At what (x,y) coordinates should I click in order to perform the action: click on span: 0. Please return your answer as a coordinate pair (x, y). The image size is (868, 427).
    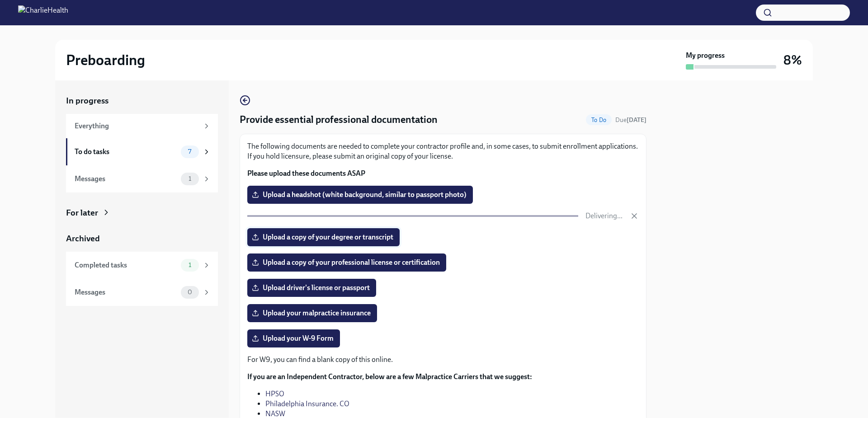
    Looking at the image, I should click on (190, 292).